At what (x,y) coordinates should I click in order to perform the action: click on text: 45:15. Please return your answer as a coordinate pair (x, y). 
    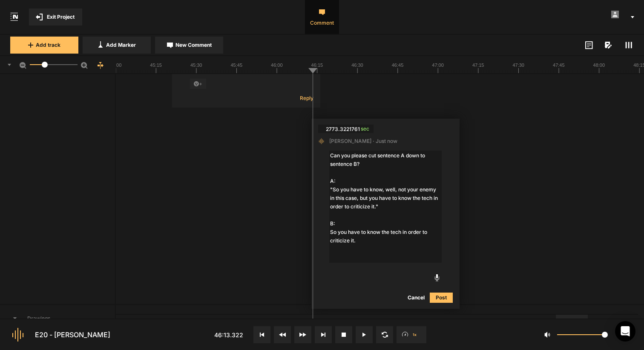
    Looking at the image, I should click on (156, 65).